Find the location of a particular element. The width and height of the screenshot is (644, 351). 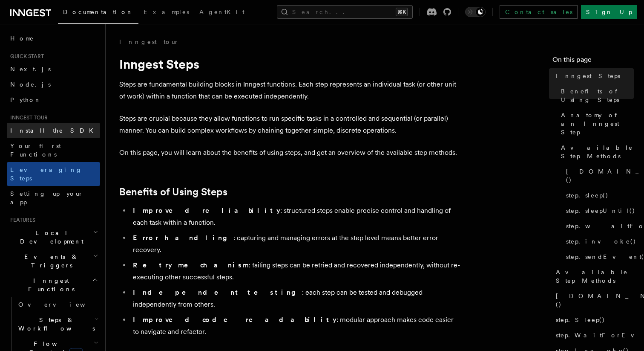

button: Local Development is located at coordinates (53, 237).